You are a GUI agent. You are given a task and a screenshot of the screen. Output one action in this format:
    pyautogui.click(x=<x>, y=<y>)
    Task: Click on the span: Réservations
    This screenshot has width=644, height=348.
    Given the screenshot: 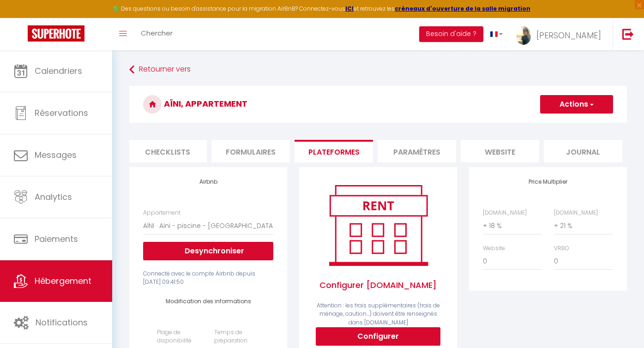 What is the action you would take?
    pyautogui.click(x=61, y=112)
    